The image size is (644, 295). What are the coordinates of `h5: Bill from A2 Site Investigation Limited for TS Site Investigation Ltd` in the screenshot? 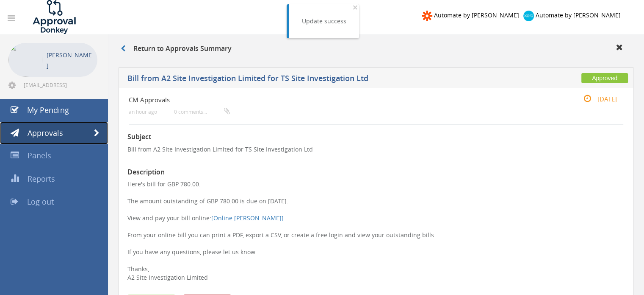 It's located at (302, 79).